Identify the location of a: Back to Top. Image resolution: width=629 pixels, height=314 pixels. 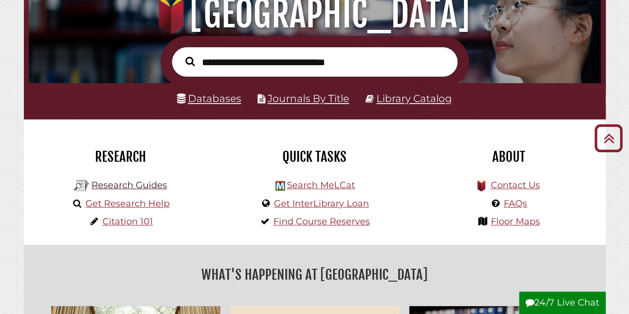
(608, 138).